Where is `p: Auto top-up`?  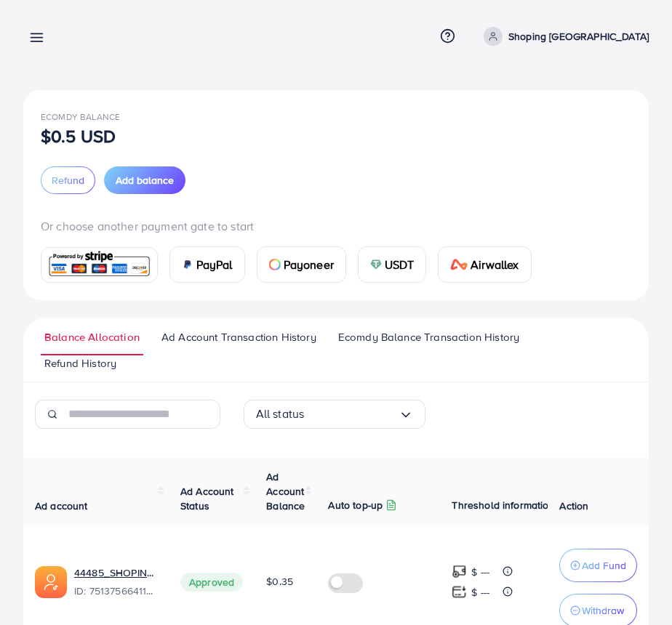 p: Auto top-up is located at coordinates (355, 505).